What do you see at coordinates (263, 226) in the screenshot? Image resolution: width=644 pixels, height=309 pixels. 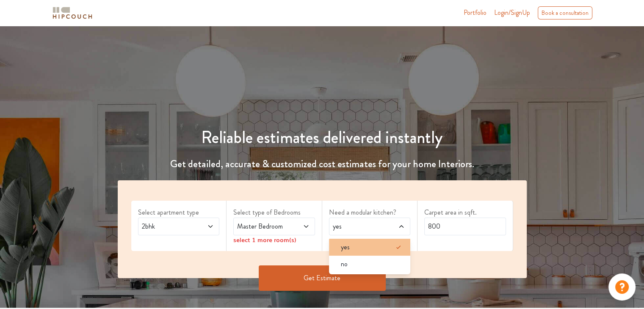 I see `span: Master Bedroom` at bounding box center [263, 226].